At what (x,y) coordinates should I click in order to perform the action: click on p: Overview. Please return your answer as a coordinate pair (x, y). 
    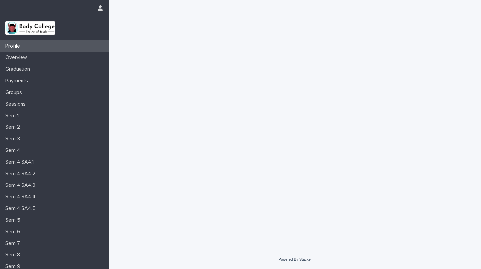
    Looking at the image, I should click on (18, 58).